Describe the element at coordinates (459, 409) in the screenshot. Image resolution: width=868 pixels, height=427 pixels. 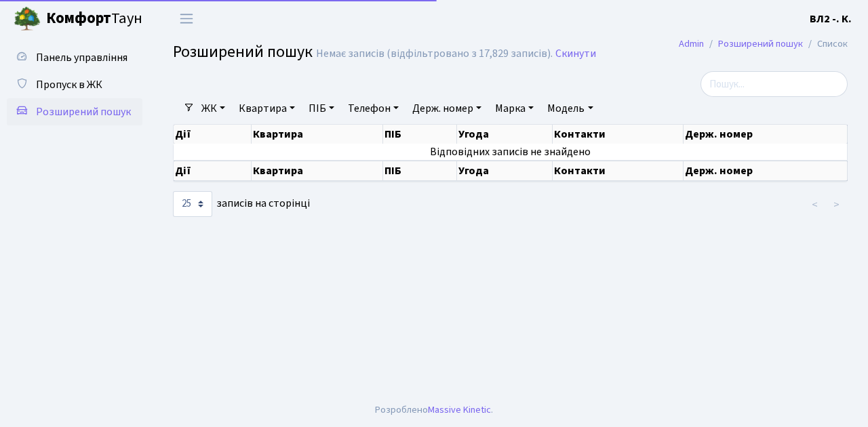
I see `a: Massive Kinetic` at that location.